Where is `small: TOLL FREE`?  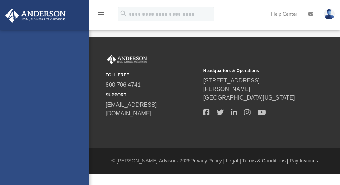 small: TOLL FREE is located at coordinates (152, 75).